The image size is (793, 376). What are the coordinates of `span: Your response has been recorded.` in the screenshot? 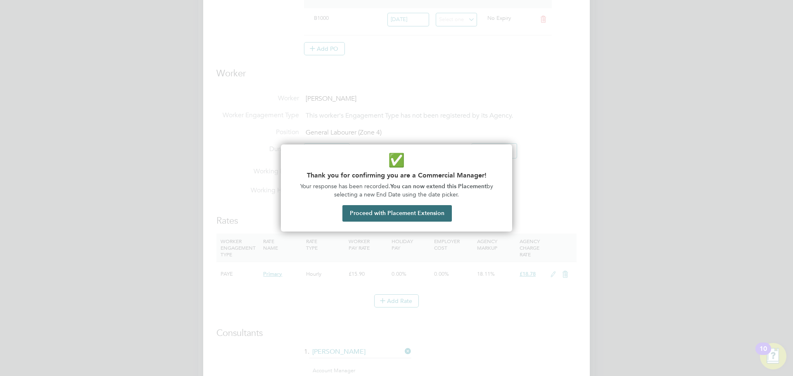 It's located at (345, 186).